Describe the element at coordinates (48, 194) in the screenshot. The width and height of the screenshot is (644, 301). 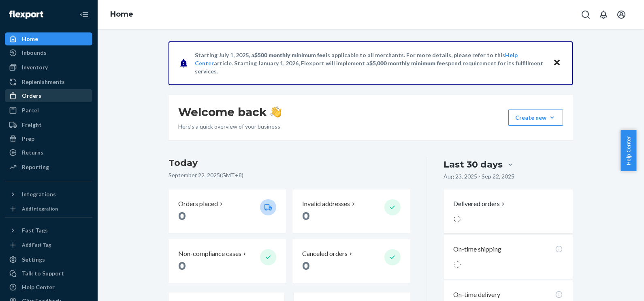
I see `button: Integrations` at that location.